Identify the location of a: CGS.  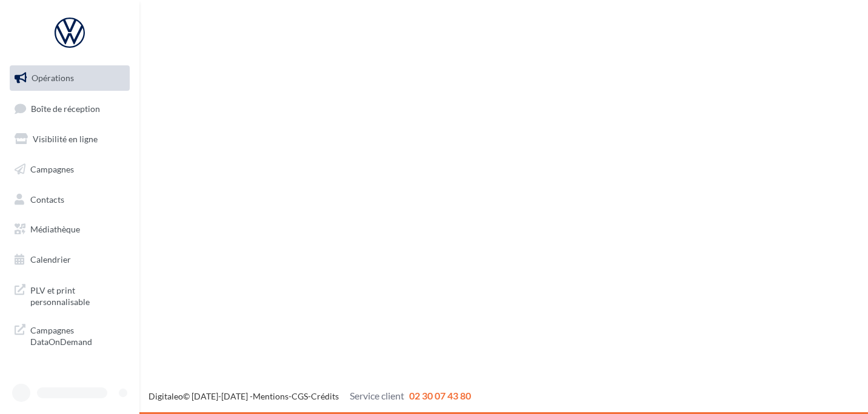
(299, 396).